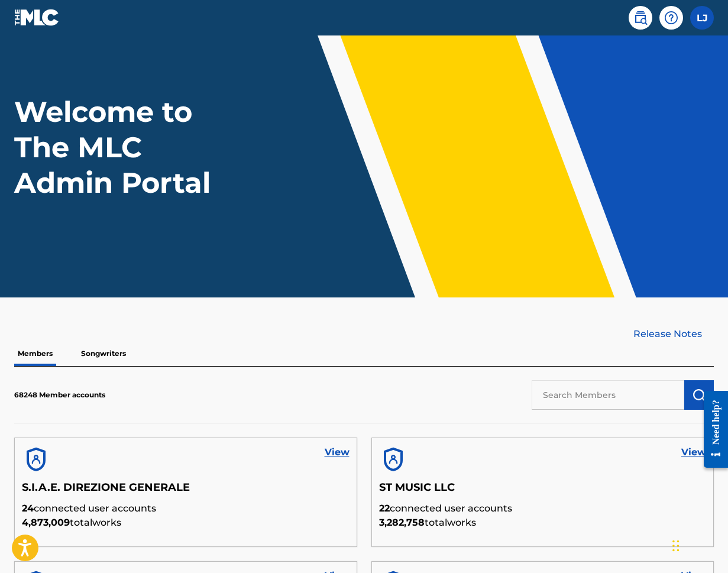 The image size is (728, 573). What do you see at coordinates (674, 334) in the screenshot?
I see `a: Release Notes` at bounding box center [674, 334].